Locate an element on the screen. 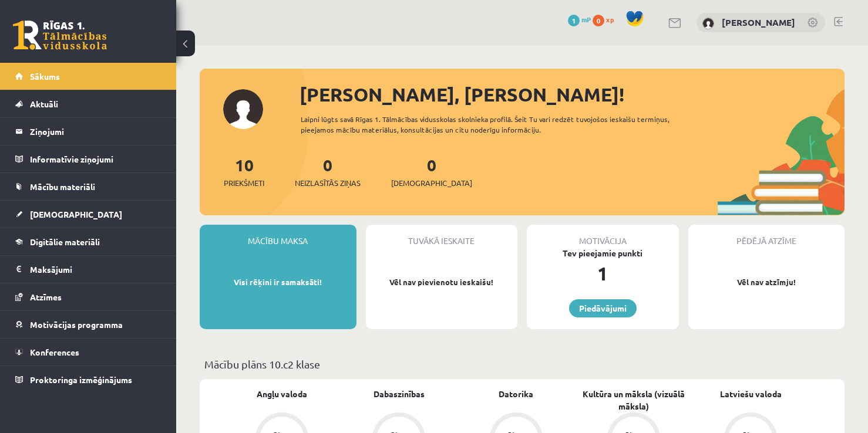 This screenshot has height=433, width=868. a: 1 mP is located at coordinates (579, 19).